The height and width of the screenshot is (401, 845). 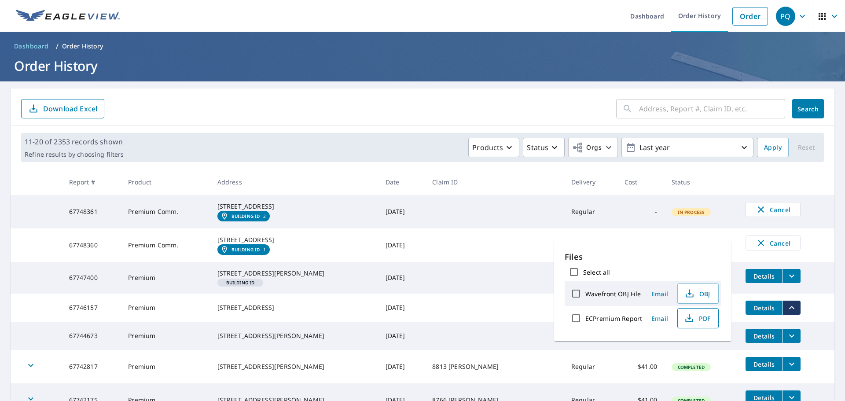 What do you see at coordinates (697, 318) in the screenshot?
I see `span: PDF` at bounding box center [697, 318].